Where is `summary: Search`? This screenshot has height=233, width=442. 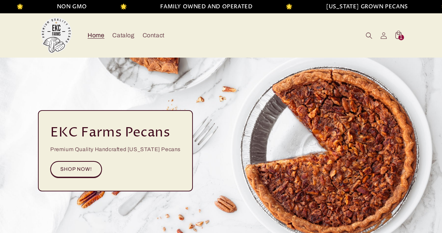 summary: Search is located at coordinates (369, 36).